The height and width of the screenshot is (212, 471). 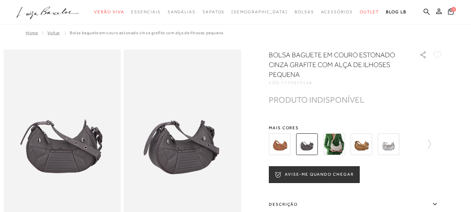 What do you see at coordinates (451, 12) in the screenshot?
I see `button: 0` at bounding box center [451, 12].